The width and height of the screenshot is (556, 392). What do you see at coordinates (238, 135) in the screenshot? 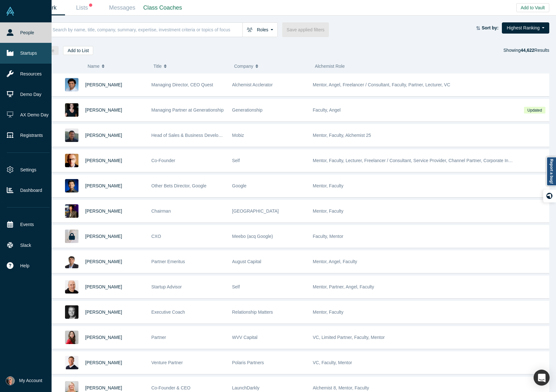
I see `span: Mobiz` at bounding box center [238, 135].